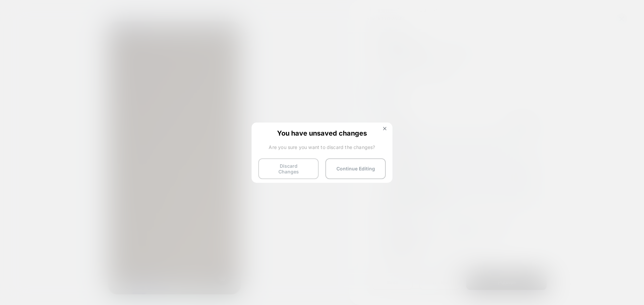  I want to click on button: Discard Changes, so click(288, 168).